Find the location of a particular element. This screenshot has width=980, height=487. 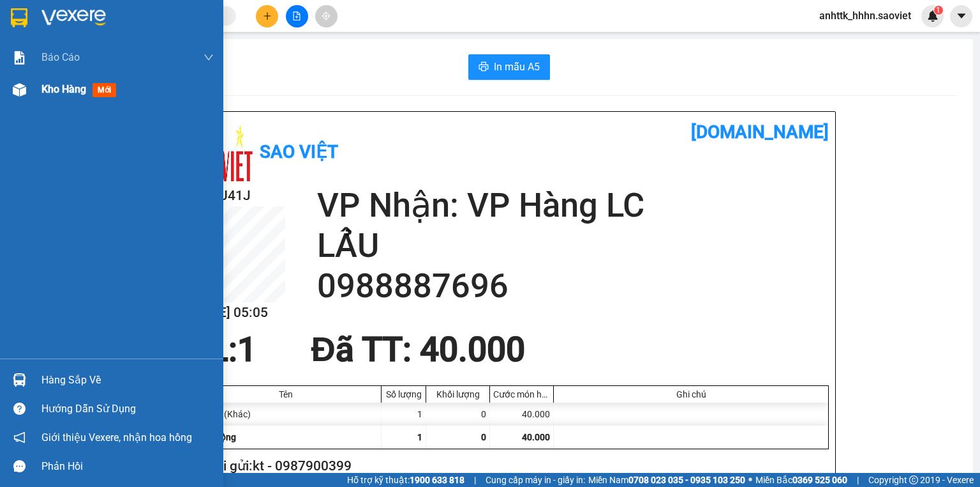

div: Phản hồi is located at coordinates (128, 466).